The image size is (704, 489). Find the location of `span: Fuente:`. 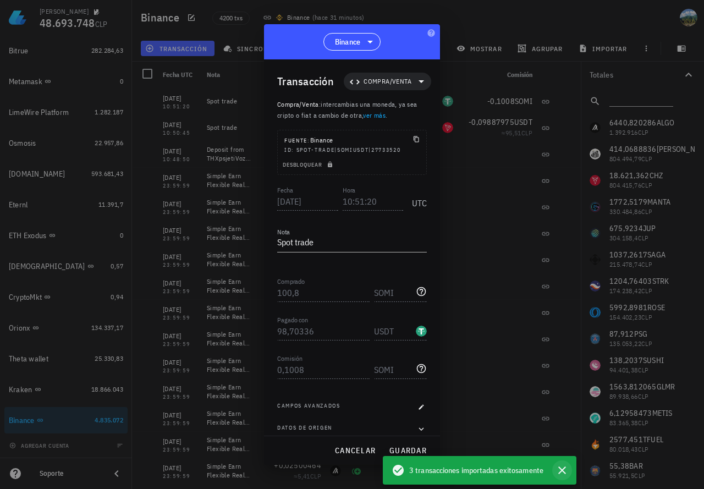

span: Fuente: is located at coordinates (297, 140).